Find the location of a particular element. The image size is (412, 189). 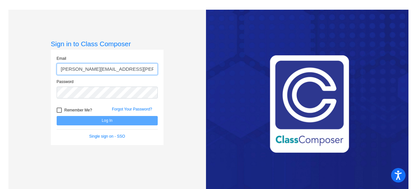

label: Email is located at coordinates (62, 58).